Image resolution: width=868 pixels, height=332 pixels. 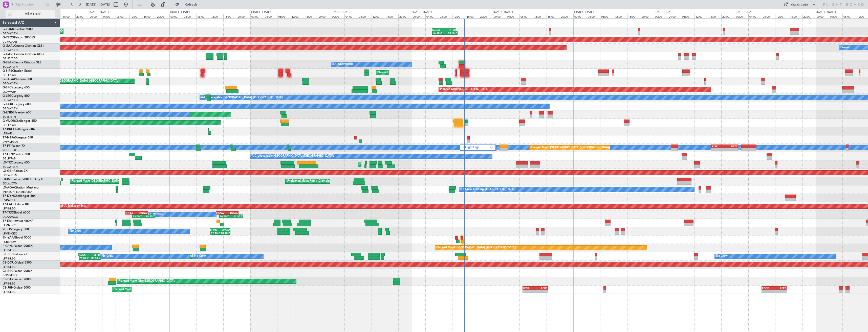 I want to click on div: 18:10 Z, so click(x=225, y=233).